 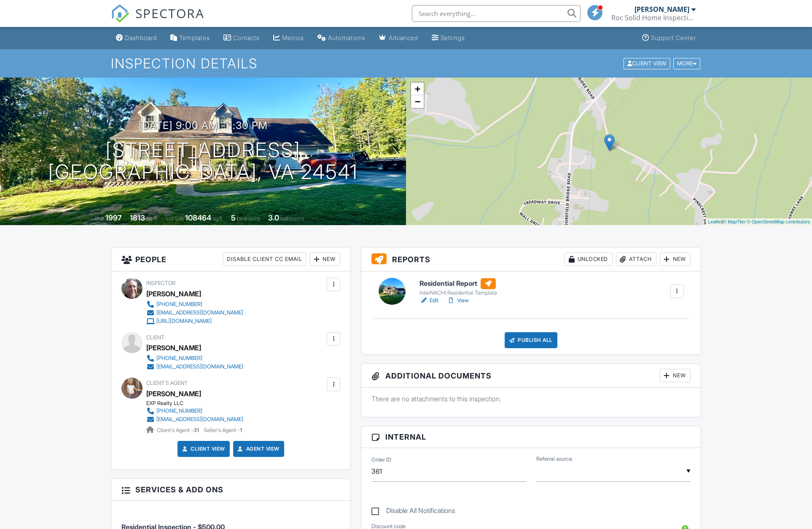 I want to click on strong: 31, so click(x=196, y=430).